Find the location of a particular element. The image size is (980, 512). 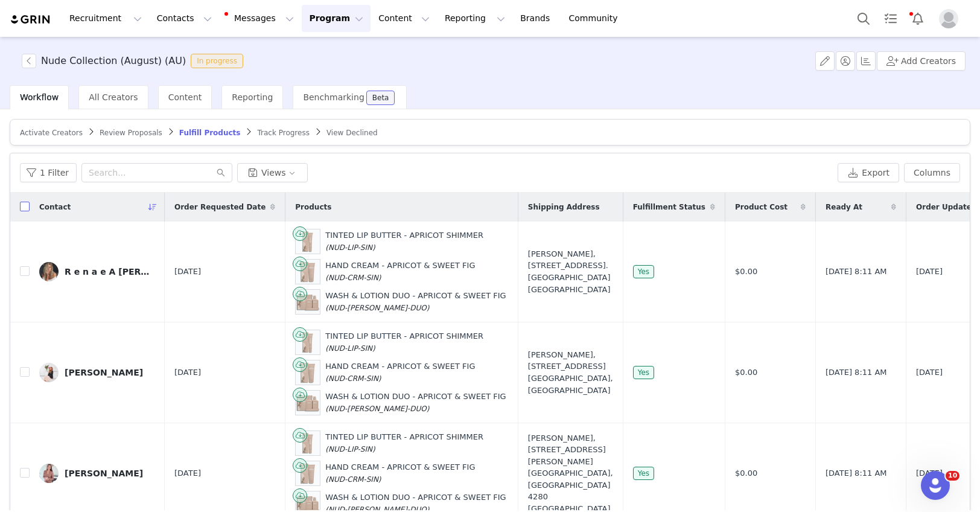

button: Content is located at coordinates (404, 18).